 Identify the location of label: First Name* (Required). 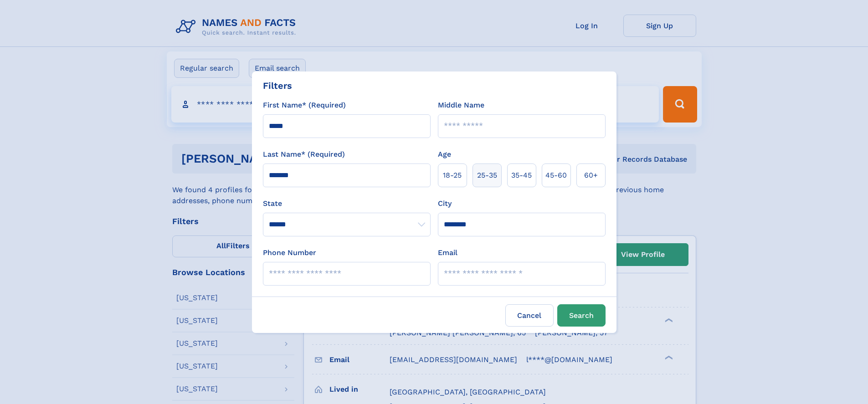
(304, 105).